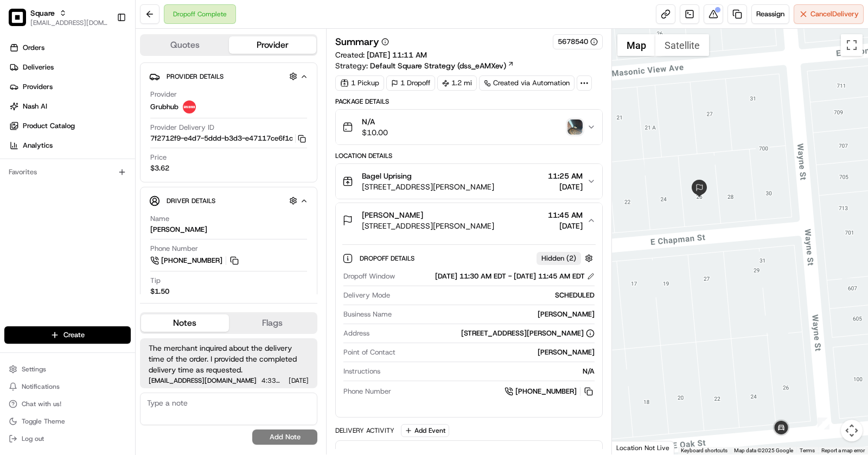 The height and width of the screenshot is (455, 868). I want to click on button: Reassign, so click(770, 14).